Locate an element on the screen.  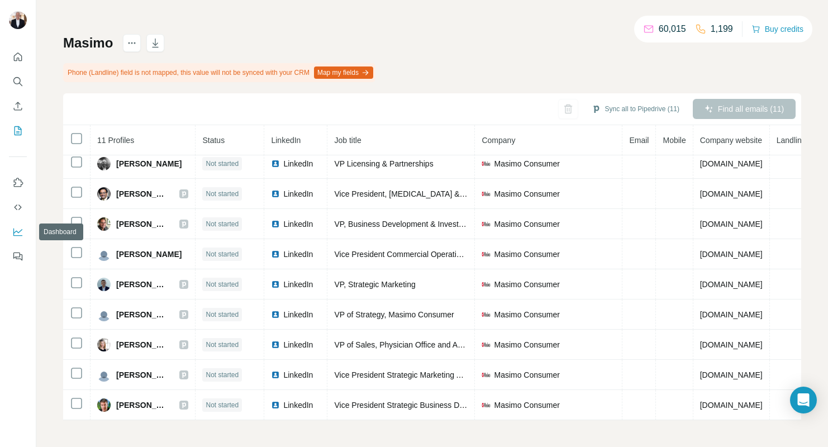
button: Sync all to Pipedrive (11) is located at coordinates (635, 109).